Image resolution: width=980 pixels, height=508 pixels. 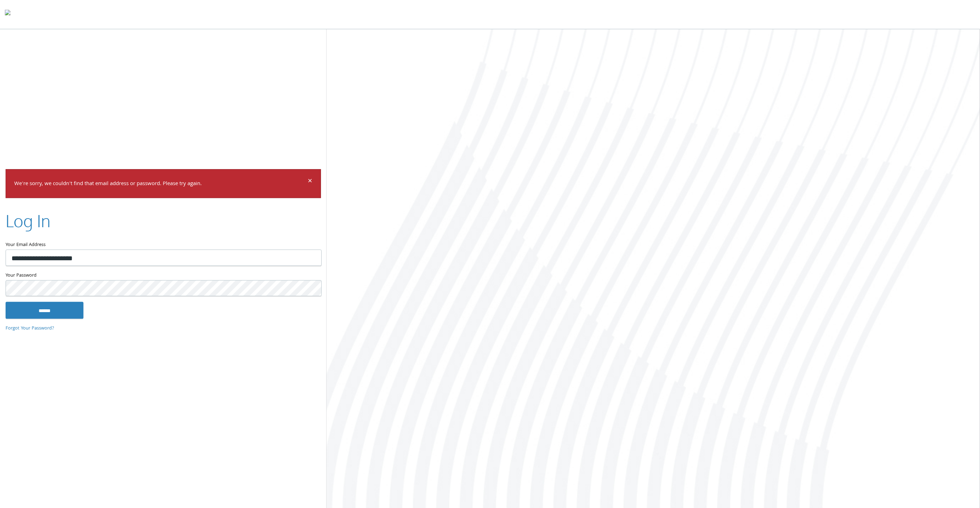 What do you see at coordinates (30, 329) in the screenshot?
I see `a: Forgot Your Password?` at bounding box center [30, 329].